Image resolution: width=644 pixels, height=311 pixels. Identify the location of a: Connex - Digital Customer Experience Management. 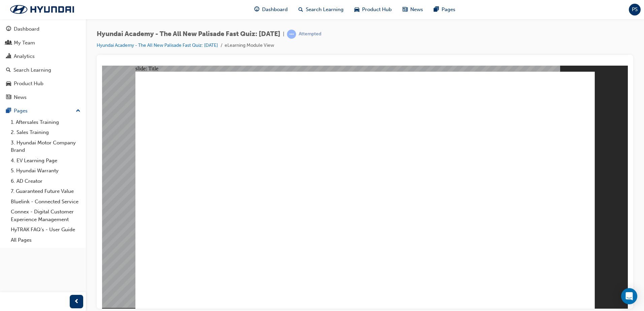
(45, 216).